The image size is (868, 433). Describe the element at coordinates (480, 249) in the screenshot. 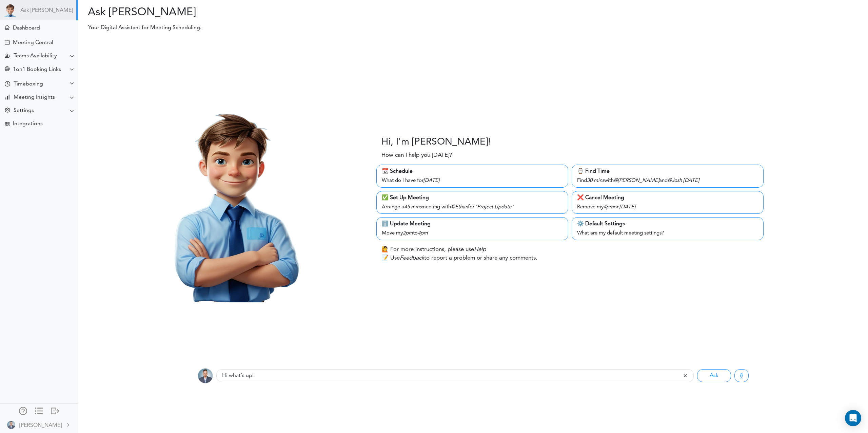

I see `i: Help` at that location.